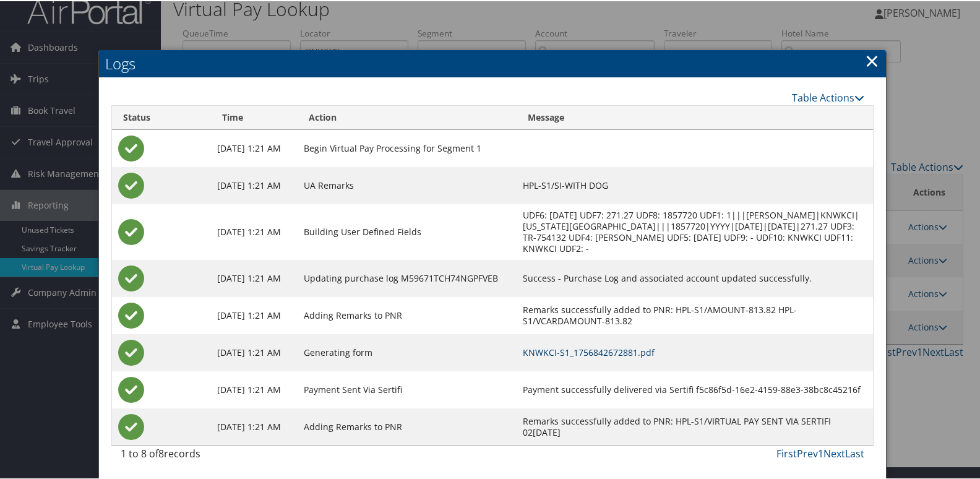 The height and width of the screenshot is (479, 980). Describe the element at coordinates (407, 185) in the screenshot. I see `td: UA Remarks` at that location.